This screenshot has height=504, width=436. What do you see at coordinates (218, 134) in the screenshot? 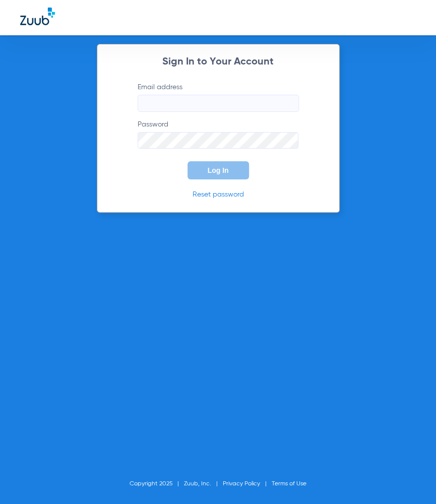
I see `label: Password` at bounding box center [218, 134].